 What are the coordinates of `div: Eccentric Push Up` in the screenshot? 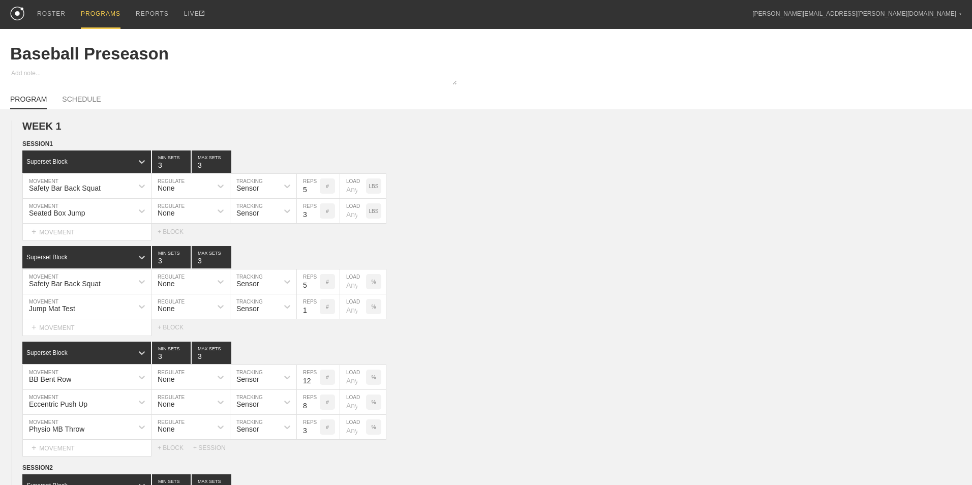 It's located at (58, 404).